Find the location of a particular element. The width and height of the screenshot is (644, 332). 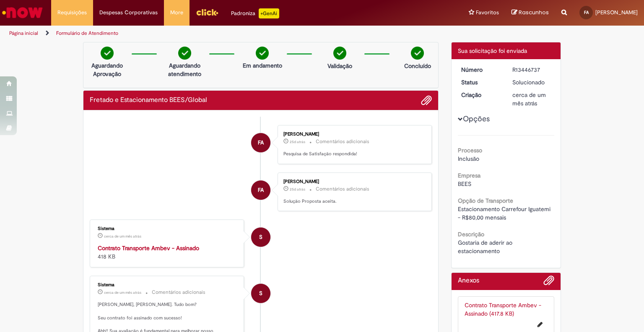

dt: Criação is located at coordinates (481, 95).